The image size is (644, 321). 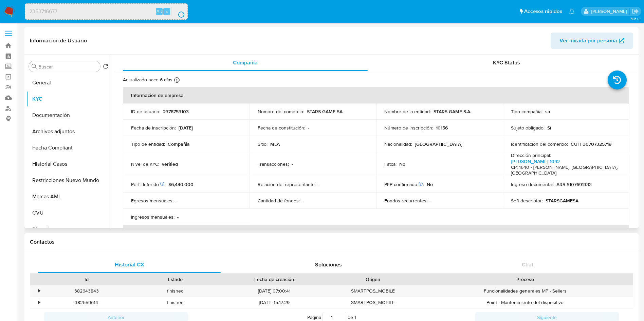 I want to click on p: Actualizado hace 6 días, so click(x=148, y=80).